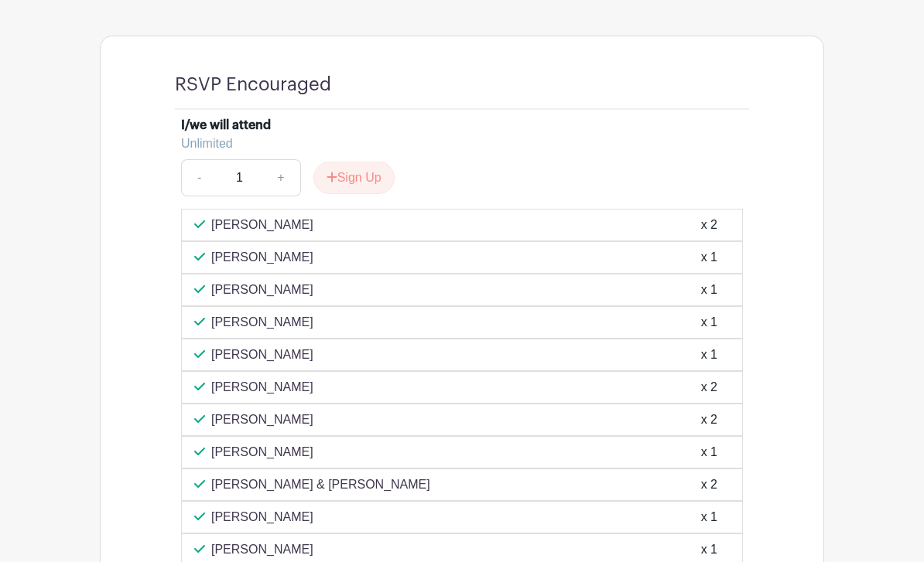  What do you see at coordinates (226, 126) in the screenshot?
I see `div: I/we will attend` at bounding box center [226, 126].